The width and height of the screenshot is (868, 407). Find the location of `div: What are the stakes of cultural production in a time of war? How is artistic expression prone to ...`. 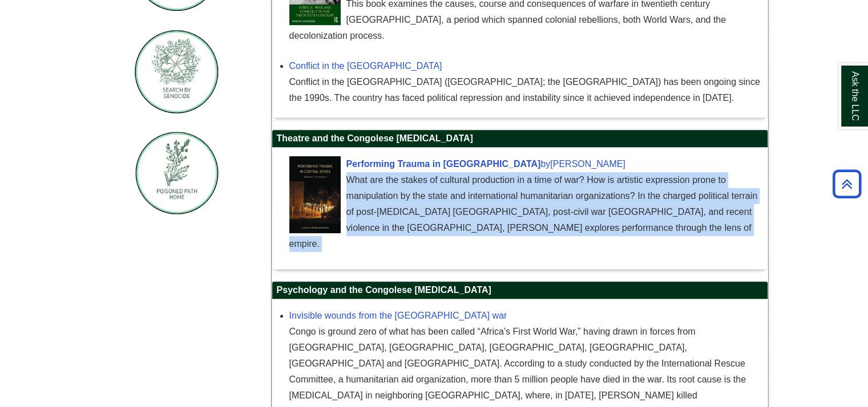

div: What are the stakes of cultural production in a time of war? How is artistic expression prone to ... is located at coordinates (525, 212).